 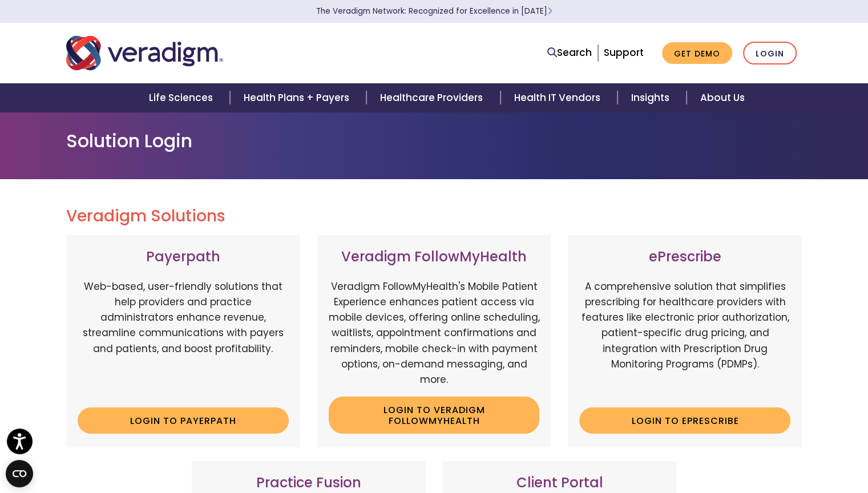 I want to click on p: A comprehensive solution that simplifies prescribing for healthcare providers with features like ..., so click(x=685, y=339).